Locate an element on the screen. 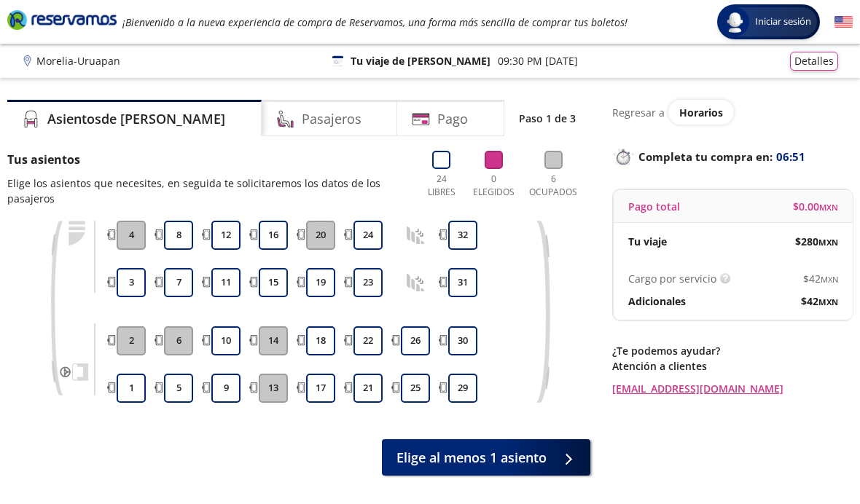 This screenshot has height=504, width=860. span: Elige al menos 1 asiento is located at coordinates (471, 457).